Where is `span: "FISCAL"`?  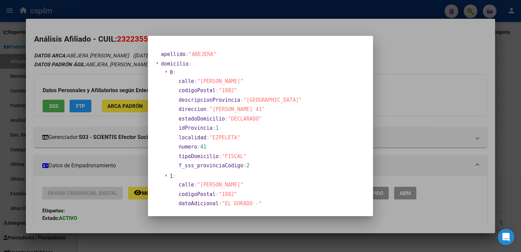
span: "FISCAL" is located at coordinates (234, 156).